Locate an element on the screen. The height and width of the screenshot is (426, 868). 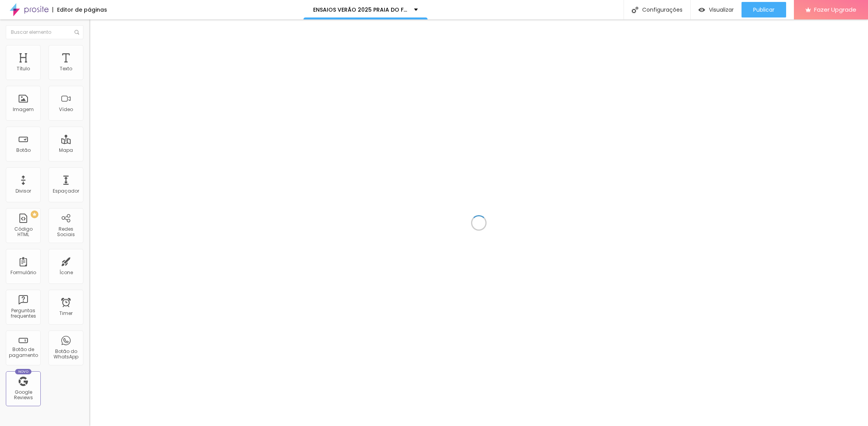
span: Publicar is located at coordinates (763, 10).